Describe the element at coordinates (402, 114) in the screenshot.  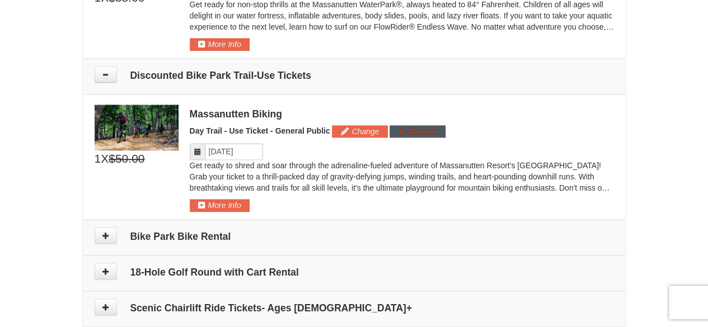
I see `div: Massanutten Biking` at that location.